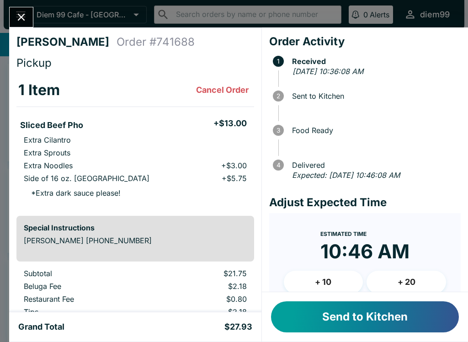  I want to click on h5: + $13.00, so click(230, 123).